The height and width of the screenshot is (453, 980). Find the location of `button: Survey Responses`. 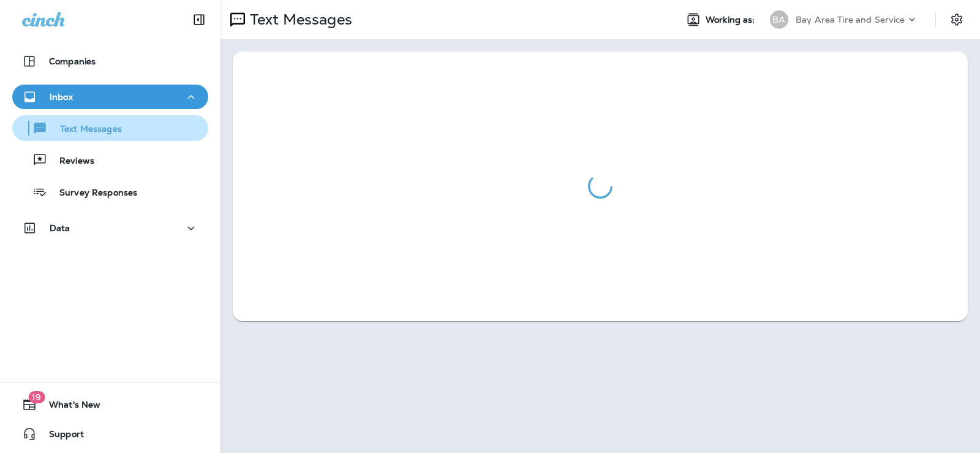

button: Survey Responses is located at coordinates (110, 192).